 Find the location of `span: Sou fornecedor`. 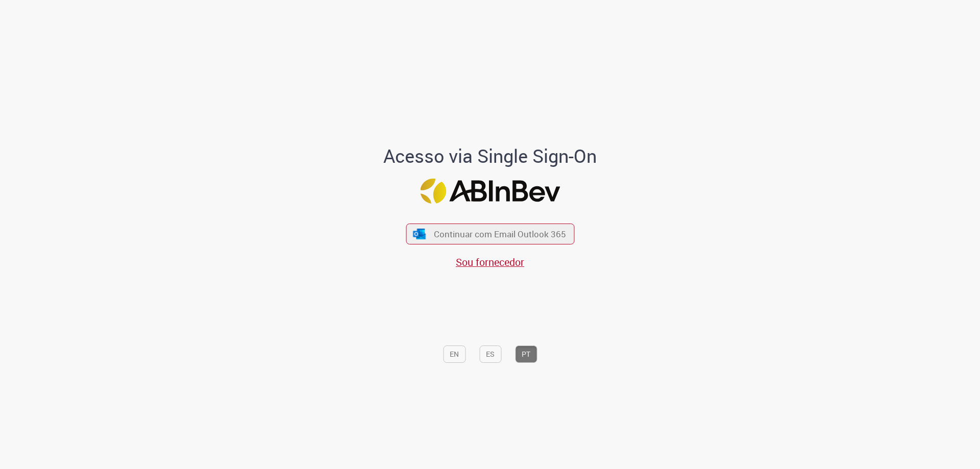

span: Sou fornecedor is located at coordinates (490, 262).